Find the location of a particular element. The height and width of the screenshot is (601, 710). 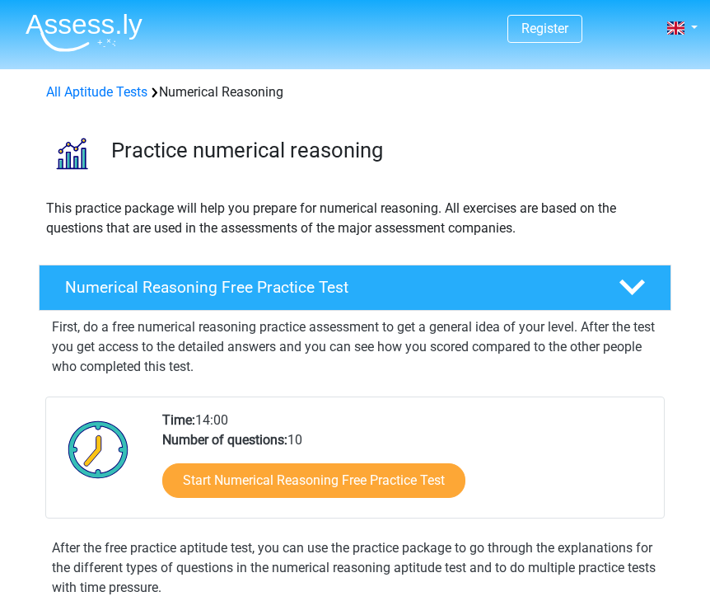

p: This practice package will help you prepare for numerical reasoning. All exercises are based on t... is located at coordinates (355, 218).